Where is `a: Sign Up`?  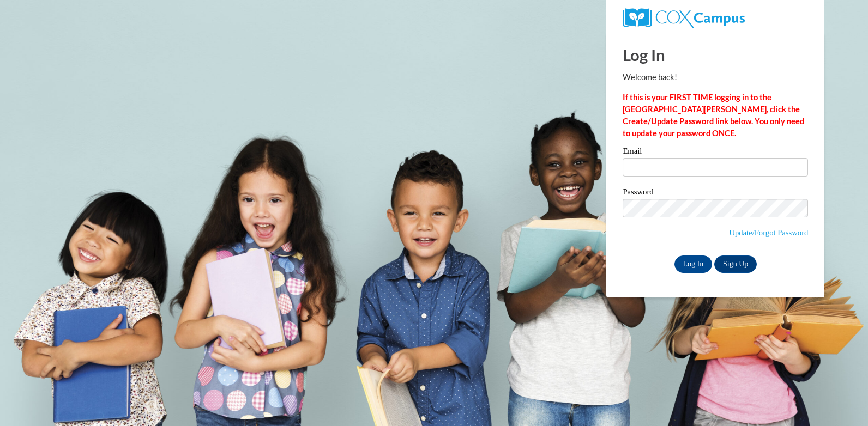 a: Sign Up is located at coordinates (736, 264).